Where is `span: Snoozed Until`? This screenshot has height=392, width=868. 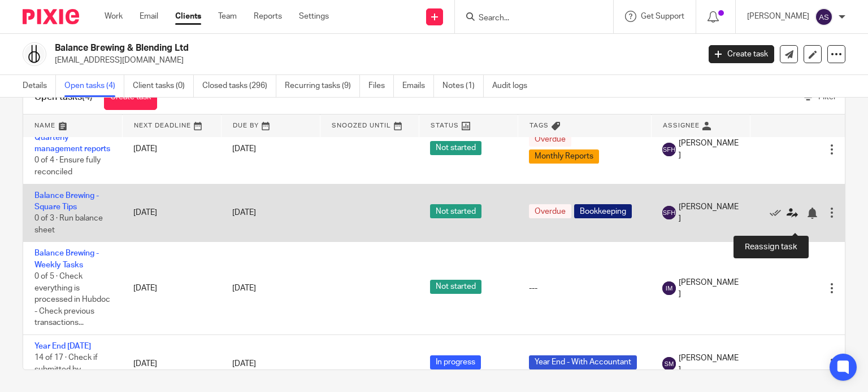 span: Snoozed Until is located at coordinates (361, 125).